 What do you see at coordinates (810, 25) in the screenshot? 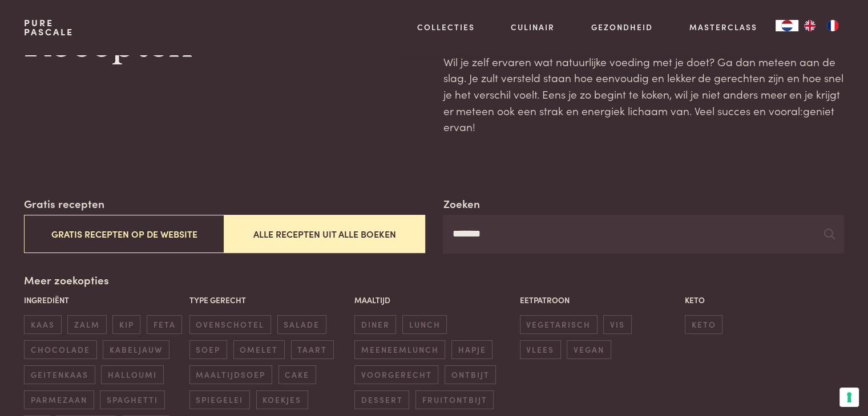
I see `aside: Language selected: Nederlands` at bounding box center [810, 25].